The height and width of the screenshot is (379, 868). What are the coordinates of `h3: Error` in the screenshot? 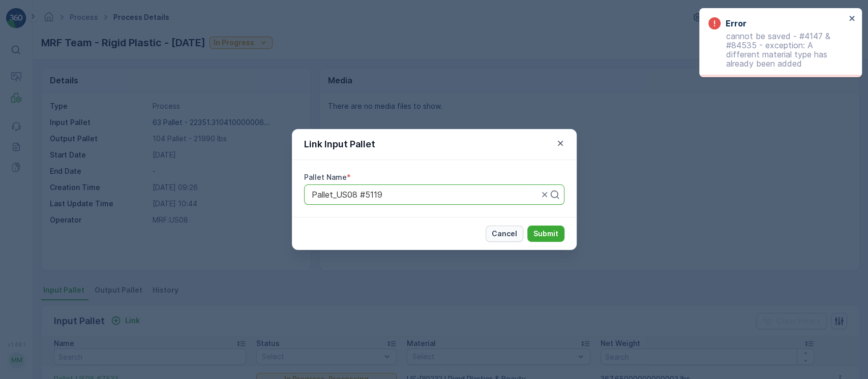 It's located at (736, 23).